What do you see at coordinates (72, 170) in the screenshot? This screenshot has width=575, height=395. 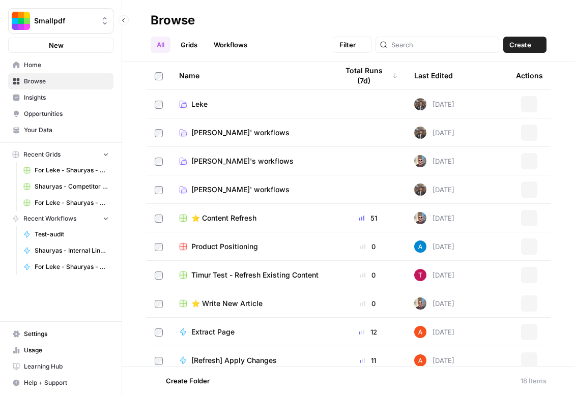 I see `span: For Leke - Shauryas - Competitor Analysis (Different Languages) Grid (2)` at bounding box center [72, 170].